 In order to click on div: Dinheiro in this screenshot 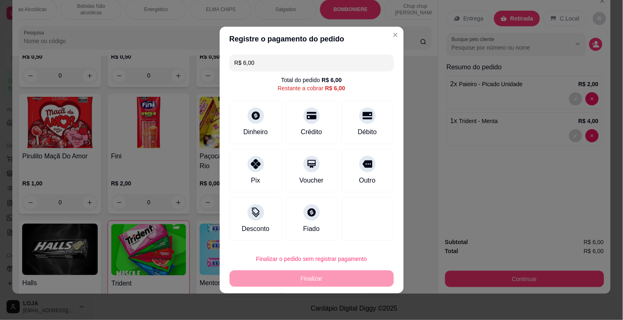, I will do `click(256, 132)`.